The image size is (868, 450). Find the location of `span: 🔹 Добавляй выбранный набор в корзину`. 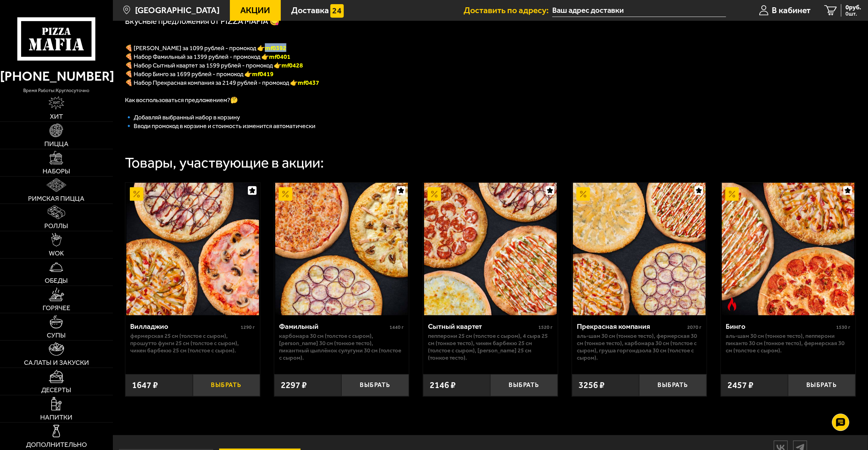

span: 🔹 Добавляй выбранный набор в корзину is located at coordinates (182, 117).